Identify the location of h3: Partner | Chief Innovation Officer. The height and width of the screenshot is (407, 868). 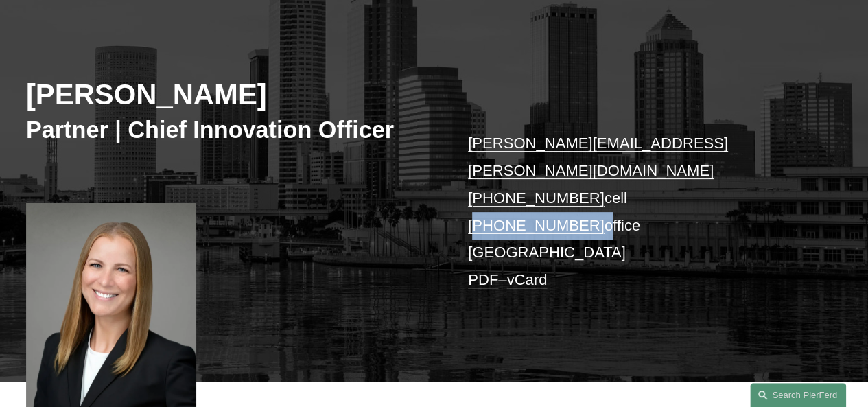
(230, 130).